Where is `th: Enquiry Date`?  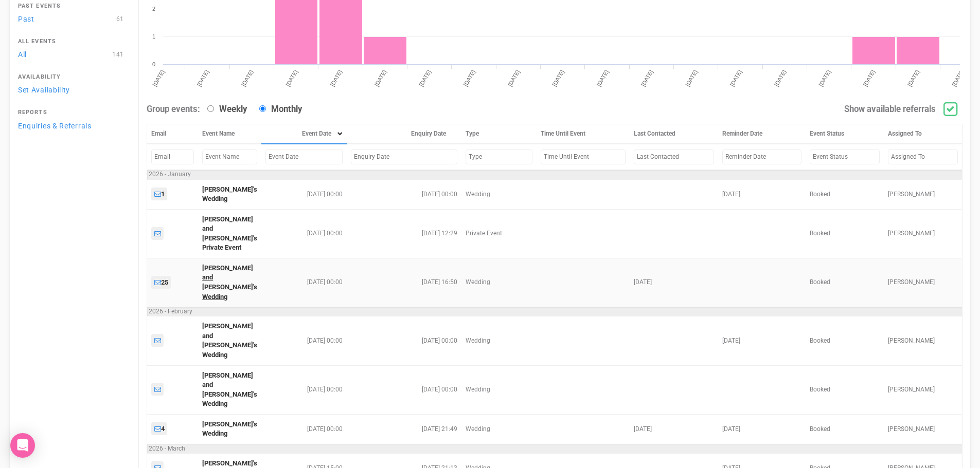
th: Enquiry Date is located at coordinates (404, 134).